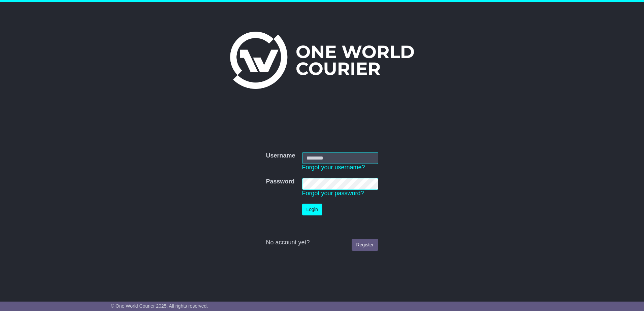 Image resolution: width=644 pixels, height=311 pixels. I want to click on a: Forgot your username?, so click(334, 167).